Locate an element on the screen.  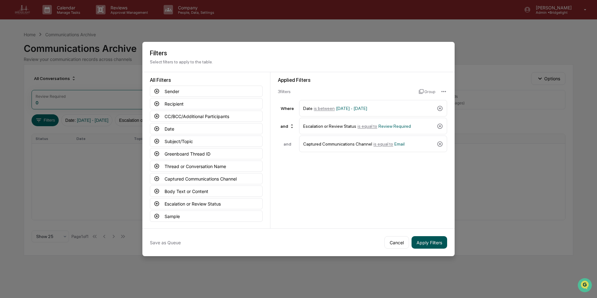
a: Powered byPylon is located at coordinates (60, 108).